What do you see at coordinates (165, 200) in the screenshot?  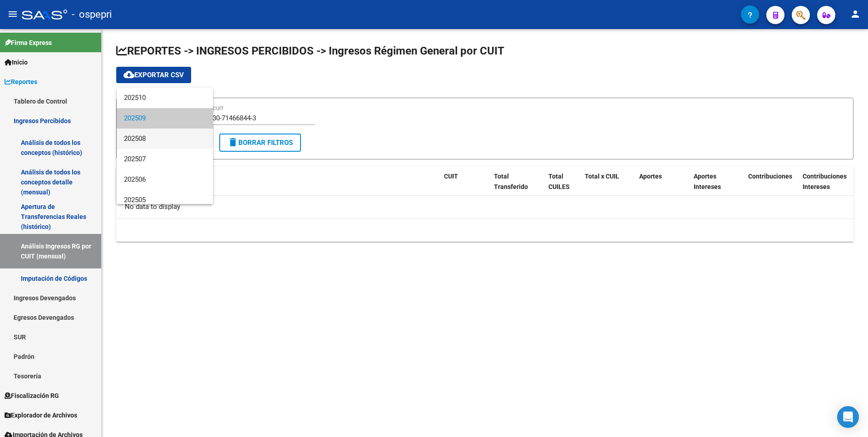 I see `span: 202505` at bounding box center [165, 200].